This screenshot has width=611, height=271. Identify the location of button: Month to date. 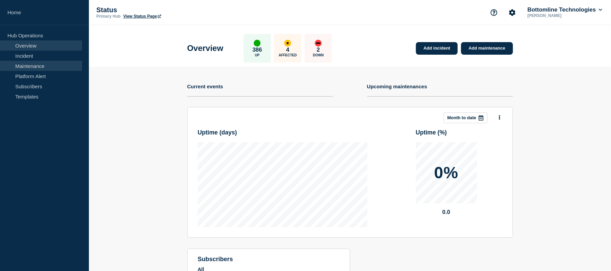
(465, 118).